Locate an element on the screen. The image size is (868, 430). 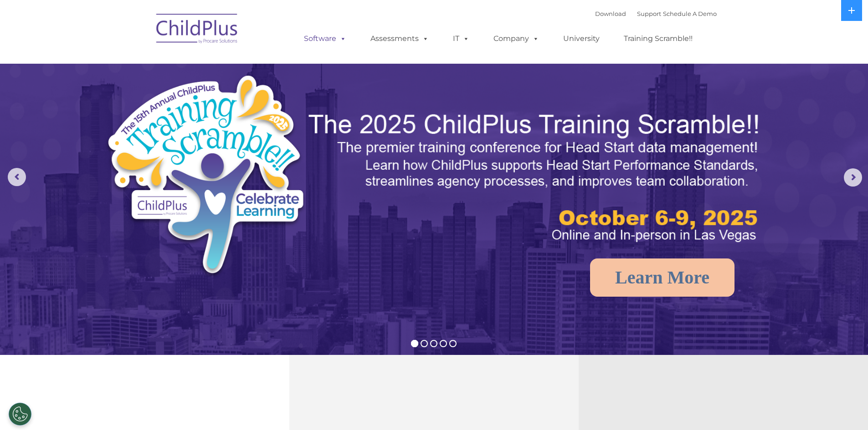
a: University is located at coordinates (581, 39).